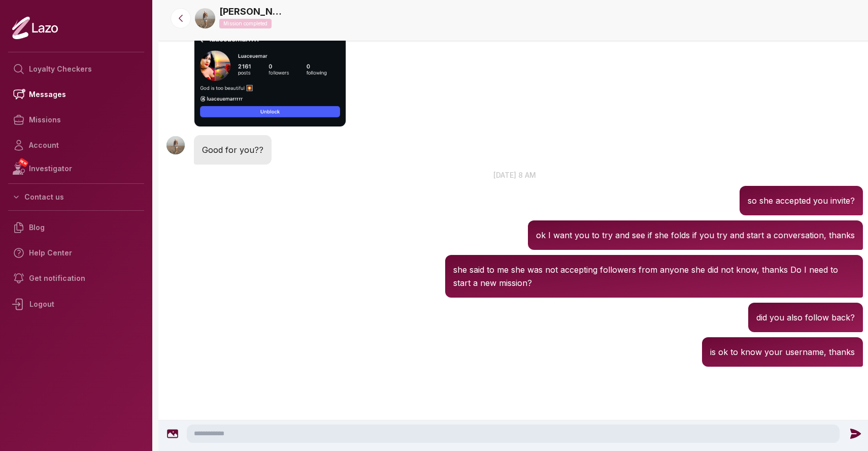 Image resolution: width=868 pixels, height=451 pixels. What do you see at coordinates (76, 253) in the screenshot?
I see `a: Help Center` at bounding box center [76, 253].